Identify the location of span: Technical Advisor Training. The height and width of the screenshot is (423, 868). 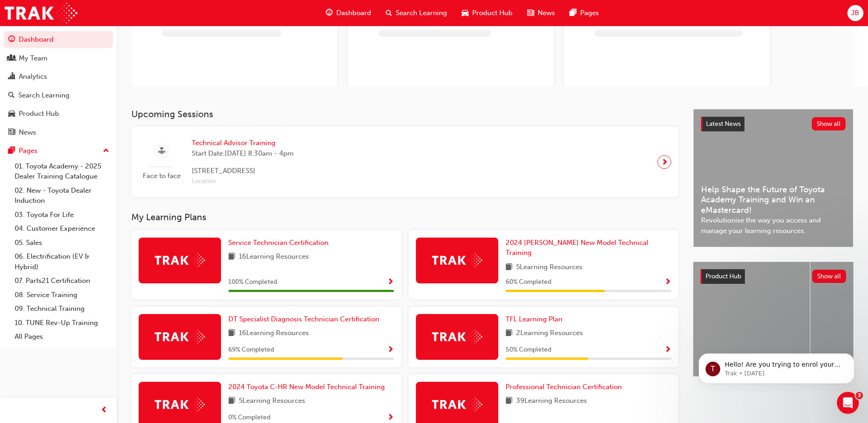
(243, 143).